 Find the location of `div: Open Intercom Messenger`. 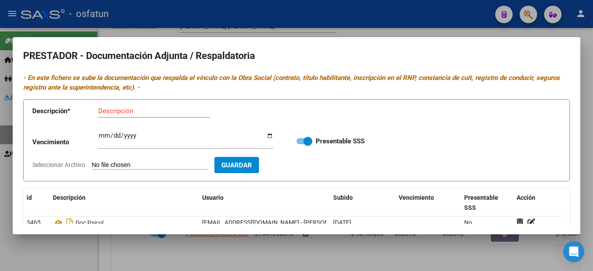

div: Open Intercom Messenger is located at coordinates (573, 251).